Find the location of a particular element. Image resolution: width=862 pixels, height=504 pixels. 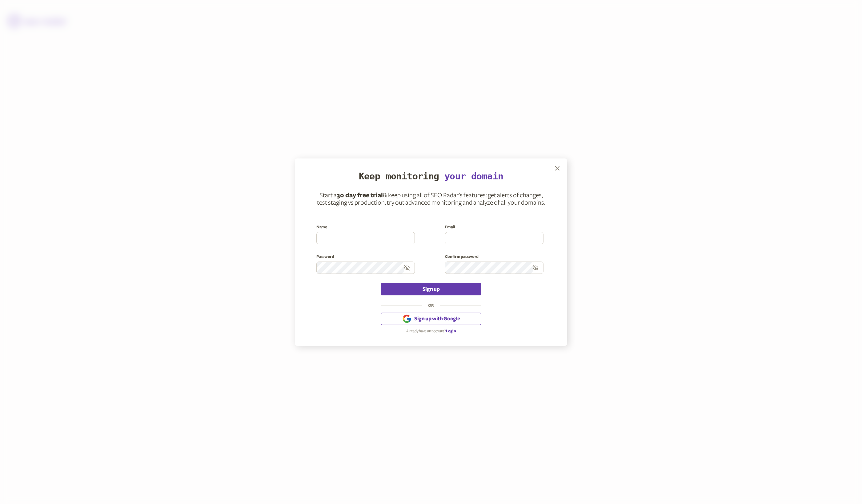

h2: Keep monitoring is located at coordinates (431, 176).